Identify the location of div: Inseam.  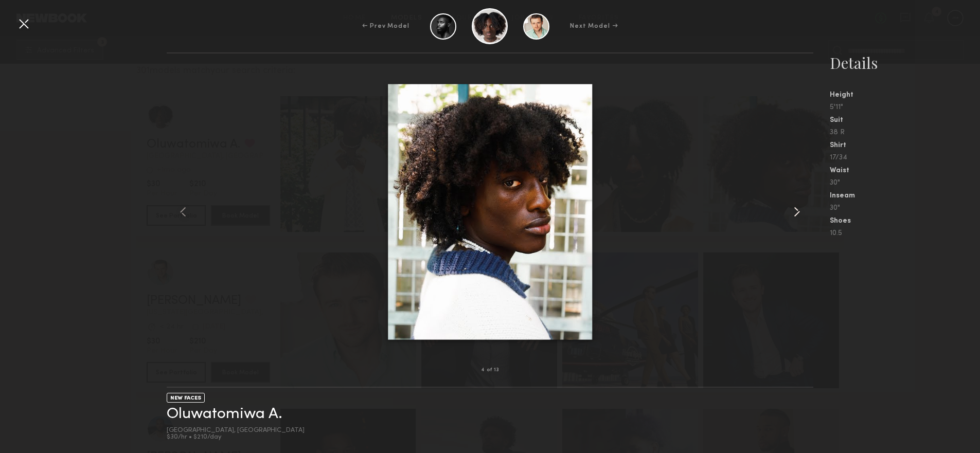
(905, 196).